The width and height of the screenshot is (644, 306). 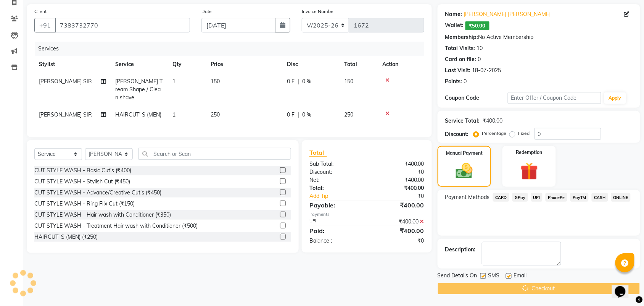 I want to click on label: Fixed, so click(x=524, y=134).